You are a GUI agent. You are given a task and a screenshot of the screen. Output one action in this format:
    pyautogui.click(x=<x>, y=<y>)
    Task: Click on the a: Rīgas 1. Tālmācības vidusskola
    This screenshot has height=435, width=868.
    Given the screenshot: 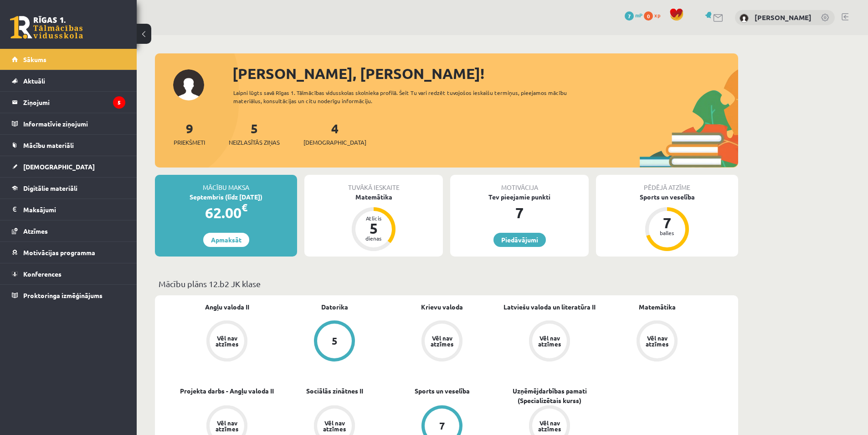 What is the action you would take?
    pyautogui.click(x=47, y=27)
    